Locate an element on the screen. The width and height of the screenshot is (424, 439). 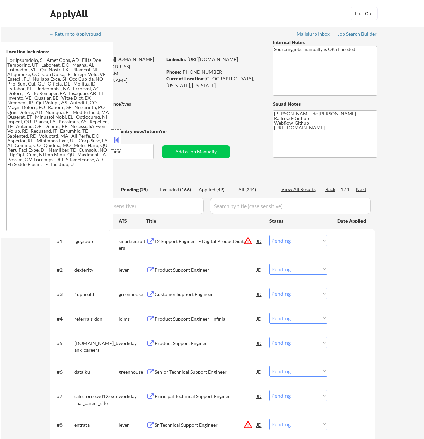
div: Squad Notes is located at coordinates (325, 104).